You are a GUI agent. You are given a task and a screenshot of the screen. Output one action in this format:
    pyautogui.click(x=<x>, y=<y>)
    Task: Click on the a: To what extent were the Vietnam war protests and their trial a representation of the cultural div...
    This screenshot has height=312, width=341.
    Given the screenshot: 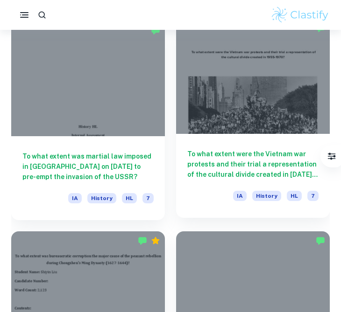 What is the action you would take?
    pyautogui.click(x=252, y=120)
    